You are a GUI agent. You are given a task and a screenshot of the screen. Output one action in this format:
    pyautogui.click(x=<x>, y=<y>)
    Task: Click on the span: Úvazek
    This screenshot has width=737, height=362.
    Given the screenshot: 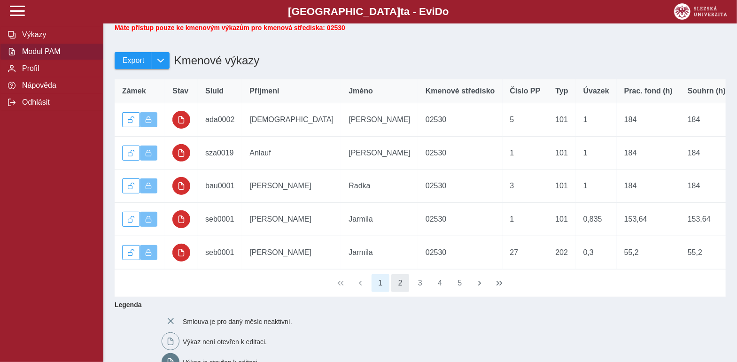 What is the action you would take?
    pyautogui.click(x=596, y=91)
    